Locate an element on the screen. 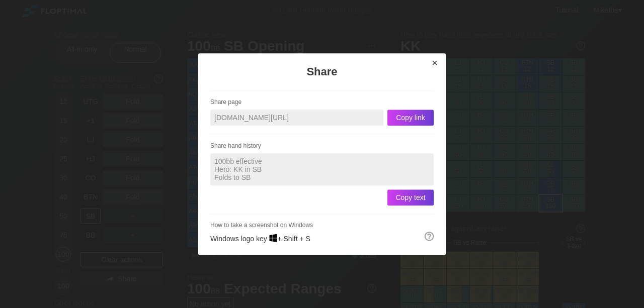 This screenshot has height=308, width=644. div: 100bb effective Hero: KK in SB Folds to SB is located at coordinates (322, 169).